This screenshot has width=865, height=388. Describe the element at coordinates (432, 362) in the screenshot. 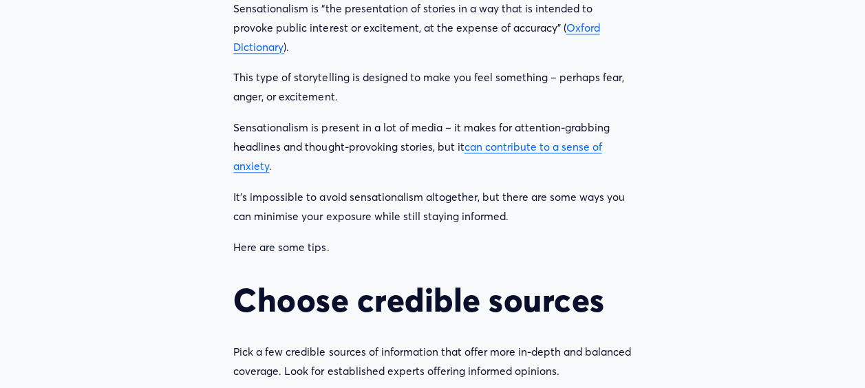

I see `p: Pick a few credible sources of information that offer more in-depth and balanced coverage. Look f...` at that location.